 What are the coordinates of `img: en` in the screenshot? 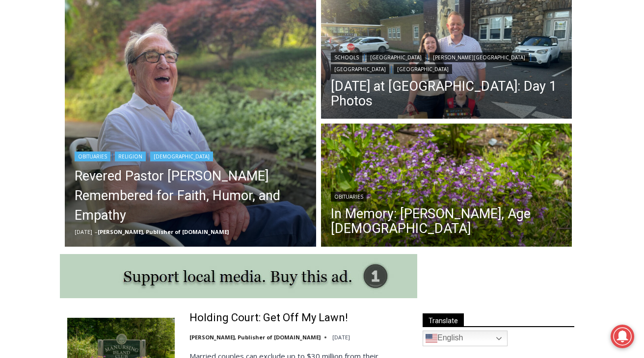 It's located at (431, 339).